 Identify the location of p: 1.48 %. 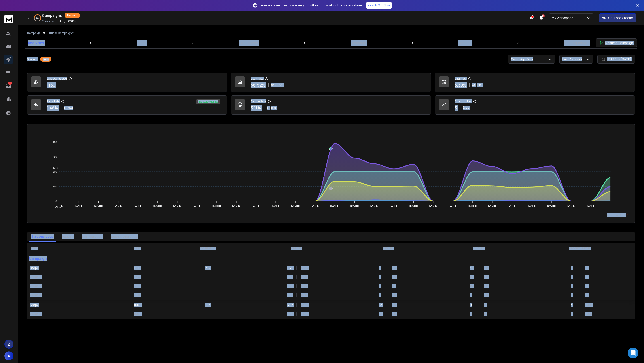
(52, 108).